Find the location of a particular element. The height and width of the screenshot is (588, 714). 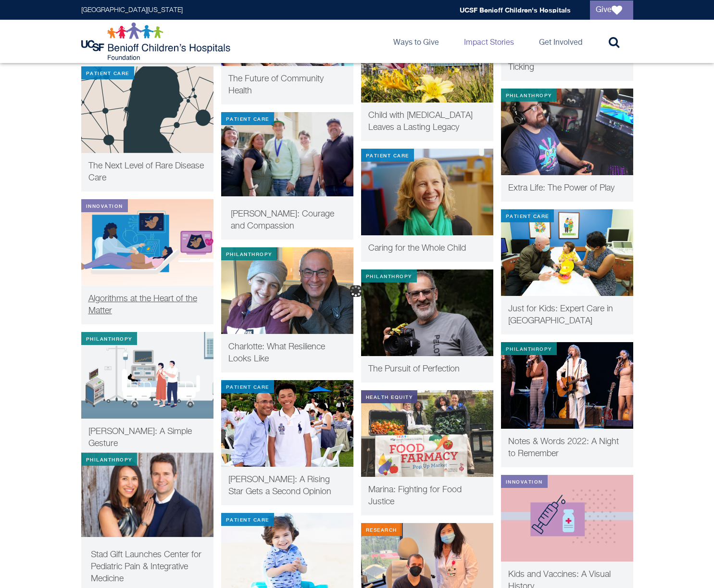

img: Jenifer Matthews, MD is located at coordinates (427, 192).